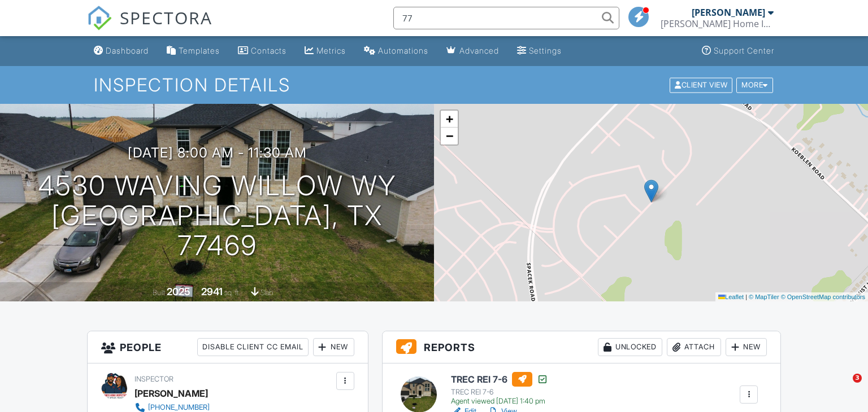 Image resolution: width=868 pixels, height=412 pixels. I want to click on div: Attach, so click(694, 347).